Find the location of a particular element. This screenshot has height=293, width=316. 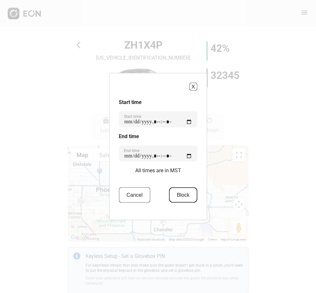

h3: Start time is located at coordinates (158, 102).